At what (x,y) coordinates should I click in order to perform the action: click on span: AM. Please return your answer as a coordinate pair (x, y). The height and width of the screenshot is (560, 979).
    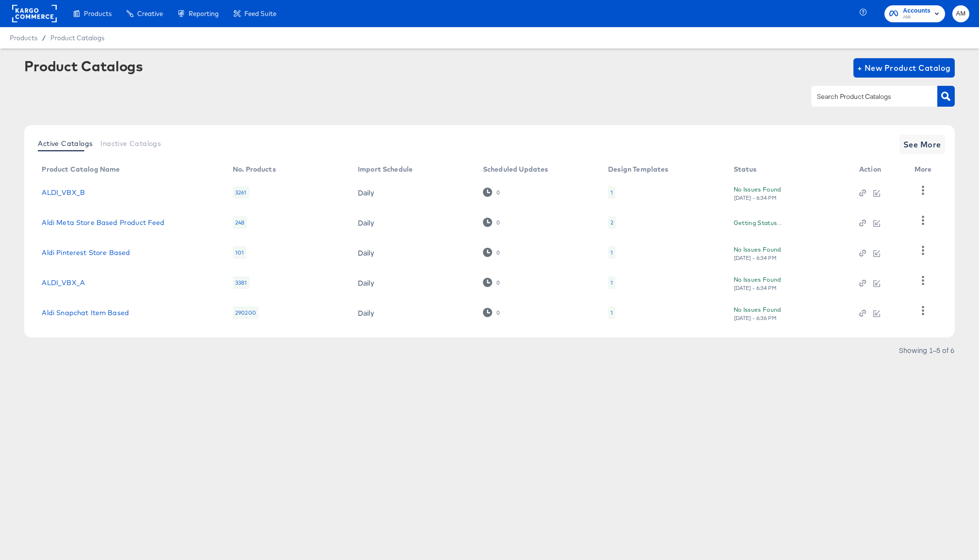
    Looking at the image, I should click on (961, 14).